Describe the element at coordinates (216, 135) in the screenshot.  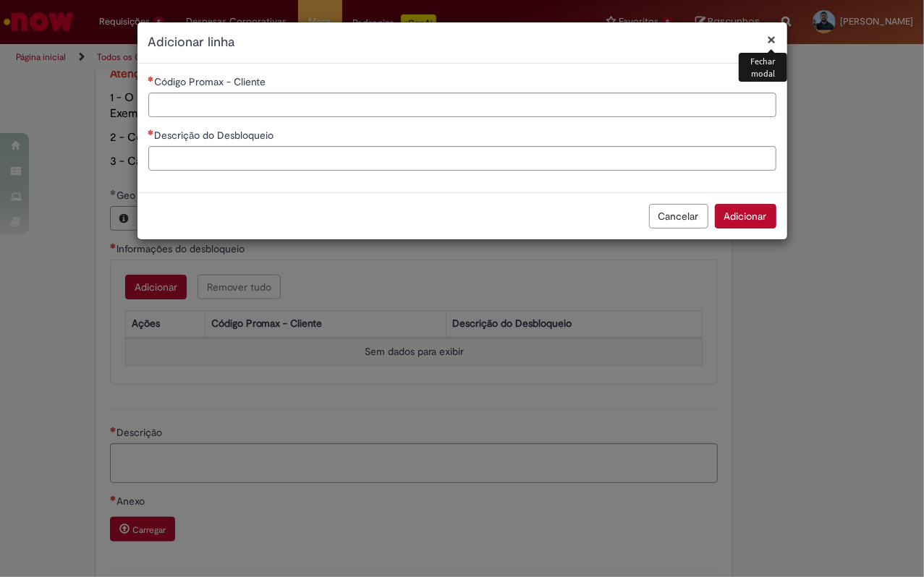
I see `span: Descrição do Desbloqueio` at that location.